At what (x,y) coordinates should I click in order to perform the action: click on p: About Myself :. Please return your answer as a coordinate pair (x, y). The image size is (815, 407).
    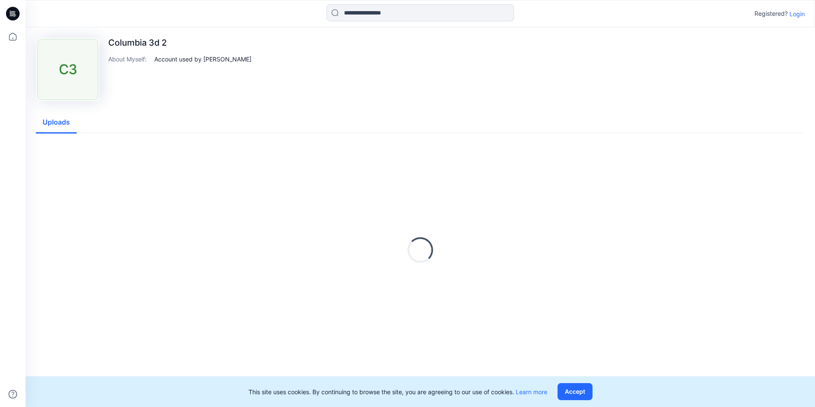
    Looking at the image, I should click on (130, 59).